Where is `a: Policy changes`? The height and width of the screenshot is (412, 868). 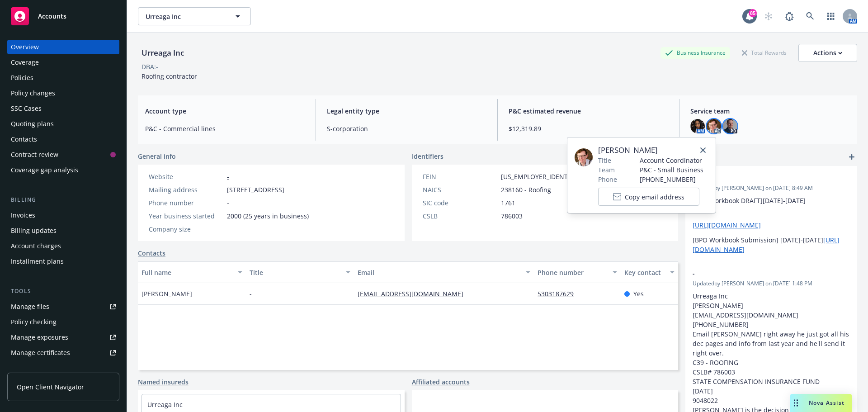
a: Policy changes is located at coordinates (63, 93).